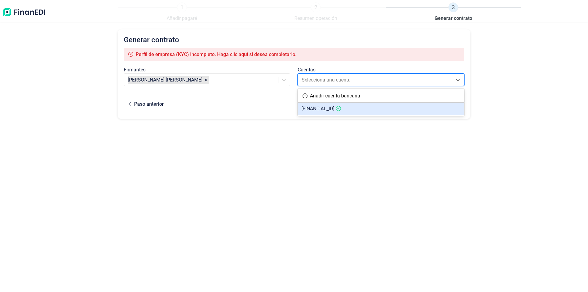 The height and width of the screenshot is (292, 588). What do you see at coordinates (453, 12) in the screenshot?
I see `a: 3Generar contrato` at bounding box center [453, 12].